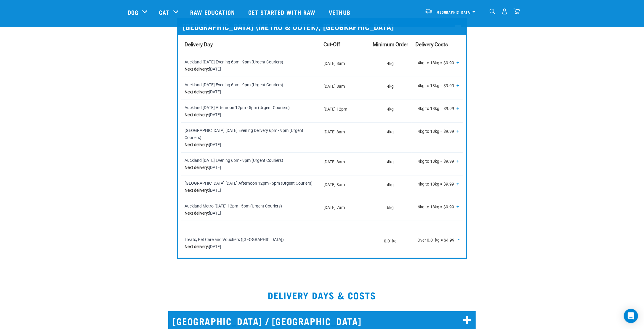 The image size is (644, 329). I want to click on img: home-icon-1@2x.png, so click(492, 11).